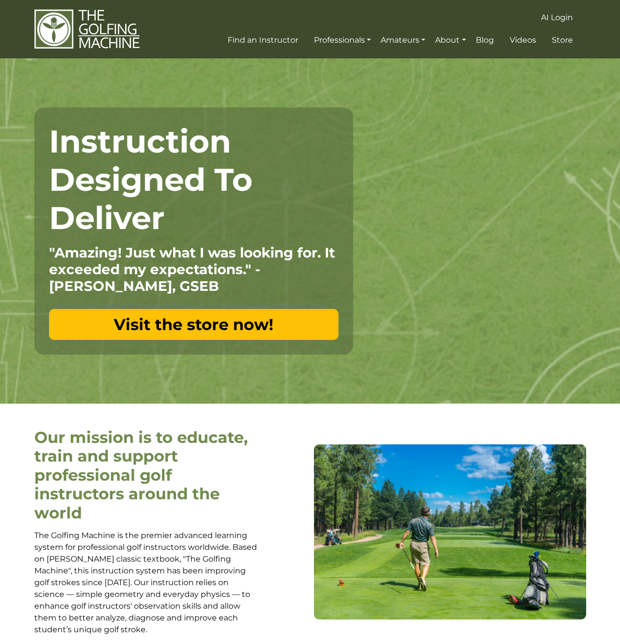 This screenshot has height=644, width=620. I want to click on a: Videos, so click(523, 40).